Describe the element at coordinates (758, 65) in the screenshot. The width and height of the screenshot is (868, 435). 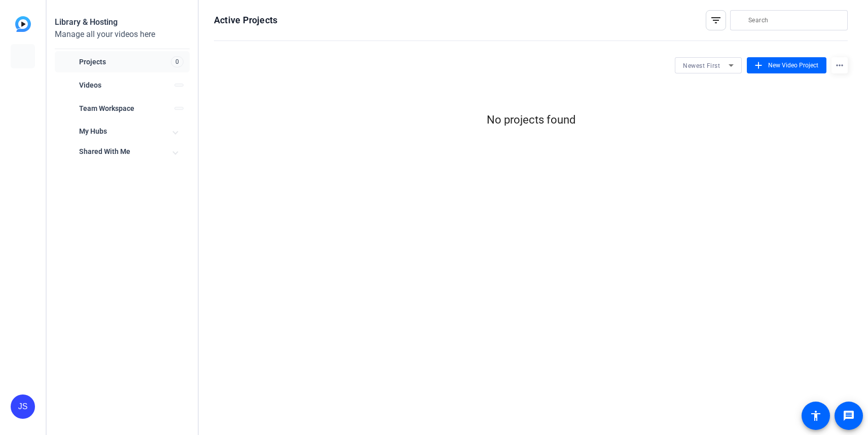
I see `mat-icon: add` at that location.